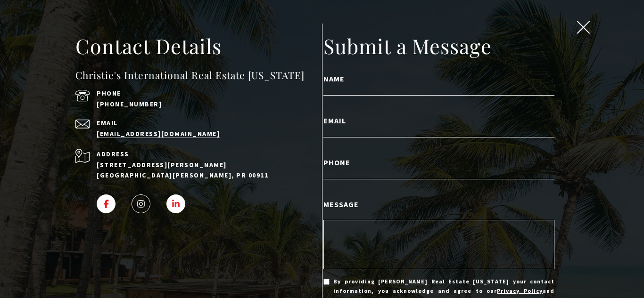  I want to click on p: Phone, so click(197, 93).